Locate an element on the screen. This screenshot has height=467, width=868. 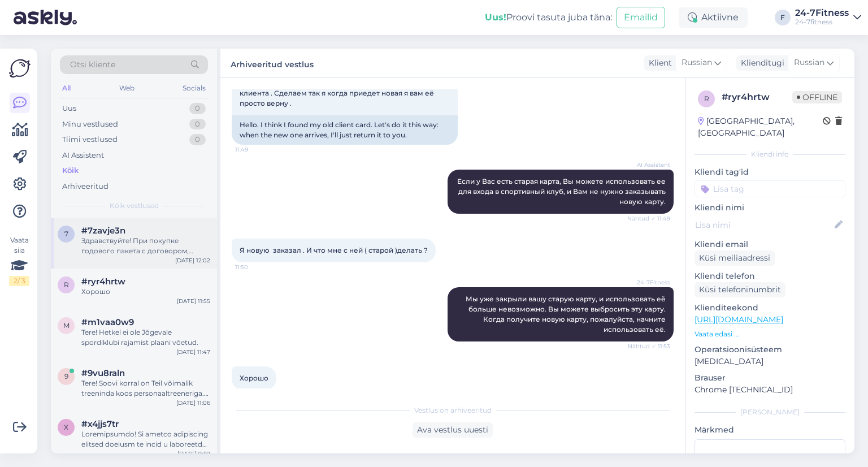
div: Küsi telefoninumbrit is located at coordinates (740, 289).